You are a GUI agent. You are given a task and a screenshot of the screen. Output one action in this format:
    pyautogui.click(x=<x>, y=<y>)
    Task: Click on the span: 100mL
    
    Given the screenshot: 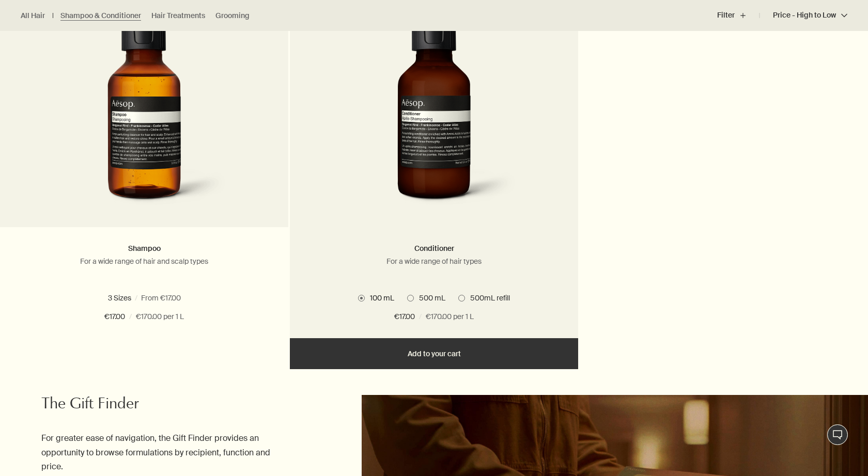 What is the action you would take?
    pyautogui.click(x=89, y=298)
    